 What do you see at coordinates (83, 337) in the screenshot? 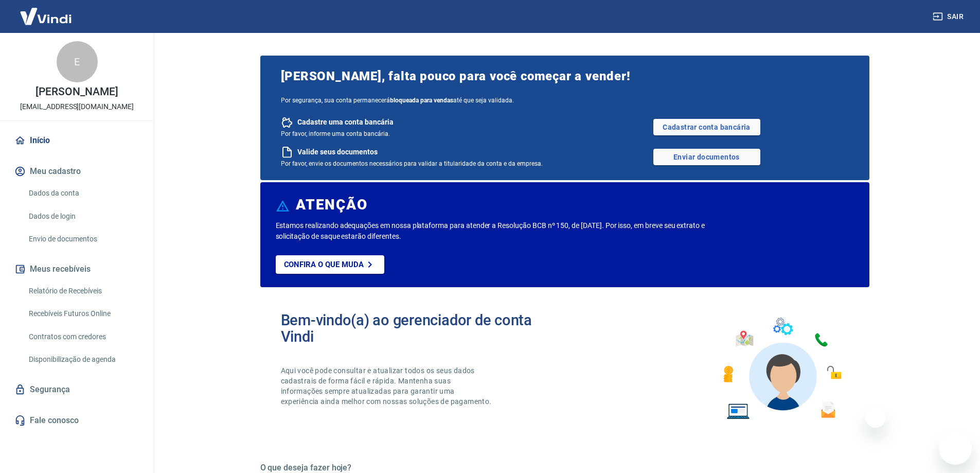
I see `a: Contratos com credores` at bounding box center [83, 337].